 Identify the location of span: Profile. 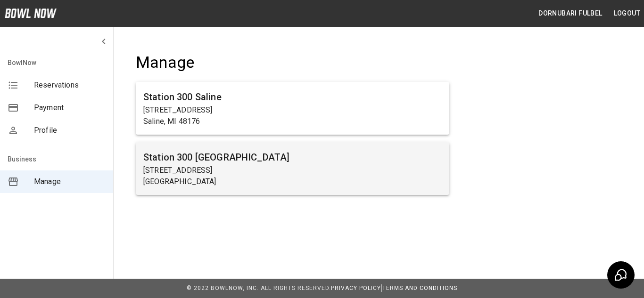
(70, 130).